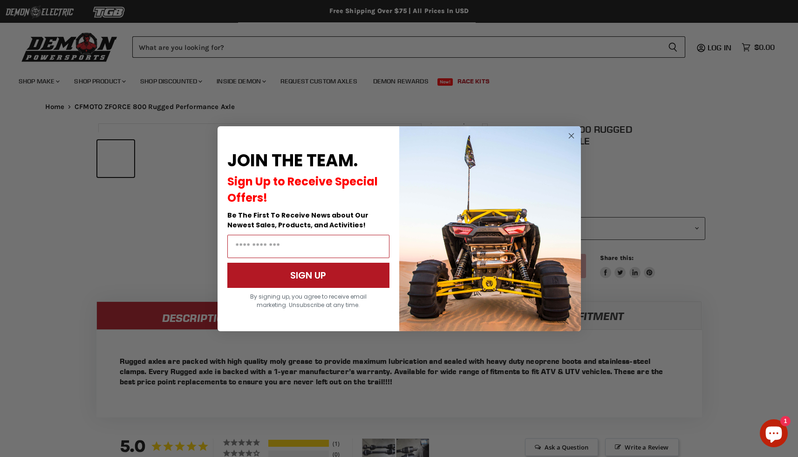 The height and width of the screenshot is (457, 798). What do you see at coordinates (490, 229) in the screenshot?
I see `img: a9095488-b6e7-41ba-879d-588abfab540b.jpeg` at bounding box center [490, 229].